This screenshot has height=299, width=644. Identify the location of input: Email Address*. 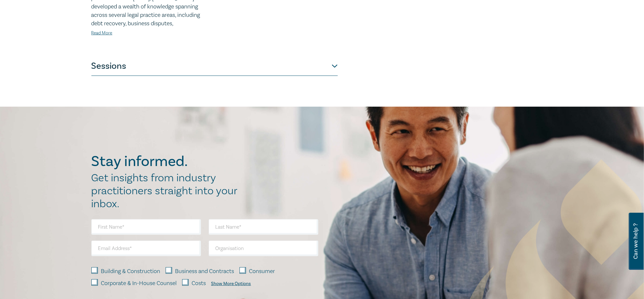
(146, 248).